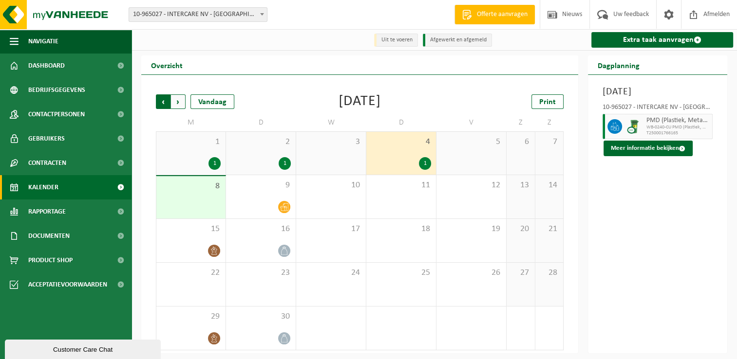  I want to click on span: T250001766165, so click(678, 133).